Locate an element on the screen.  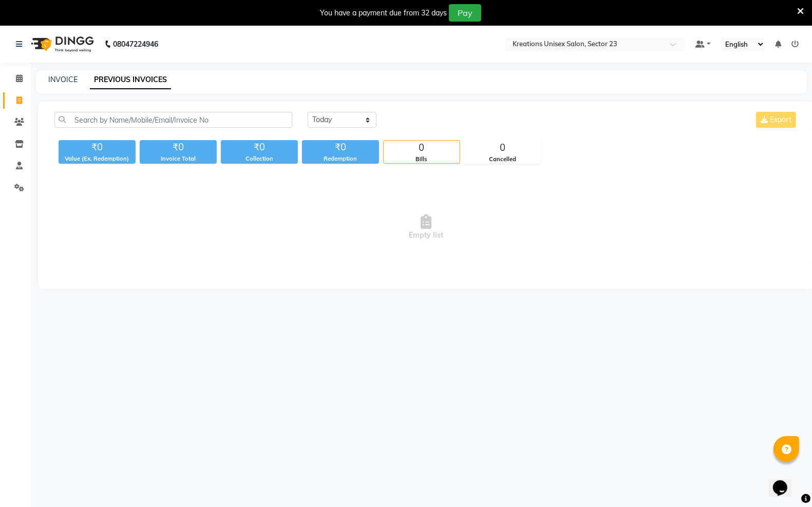
div: Collection is located at coordinates (259, 159).